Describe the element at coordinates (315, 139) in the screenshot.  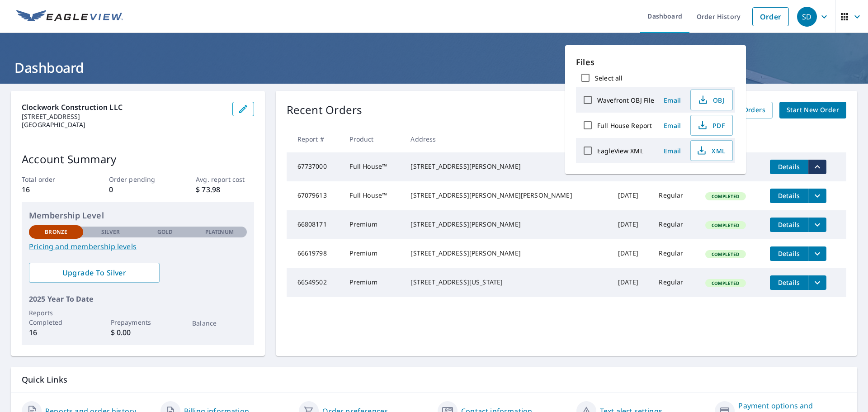
I see `th: Report #` at that location.